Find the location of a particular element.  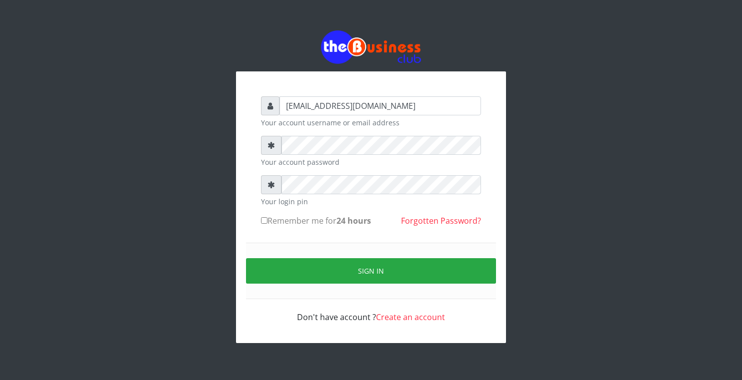

label: Remember me for is located at coordinates (316, 221).